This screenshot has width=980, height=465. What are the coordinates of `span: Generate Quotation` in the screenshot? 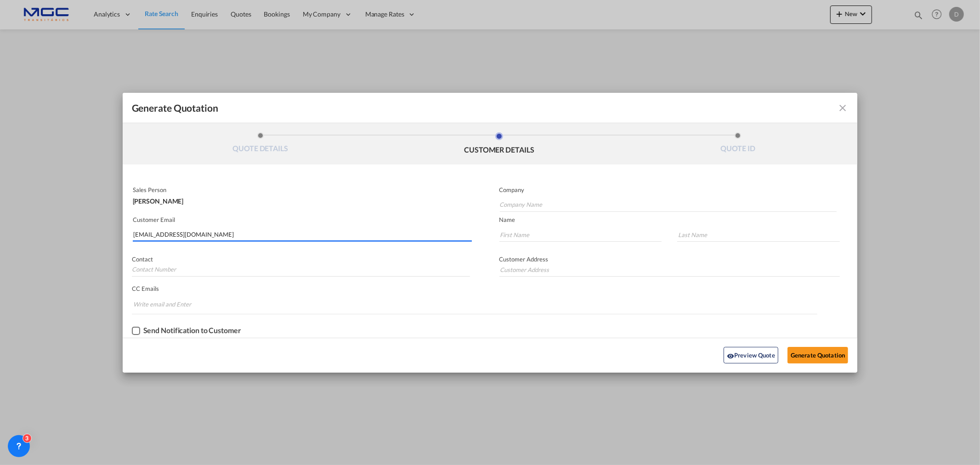 It's located at (175, 108).